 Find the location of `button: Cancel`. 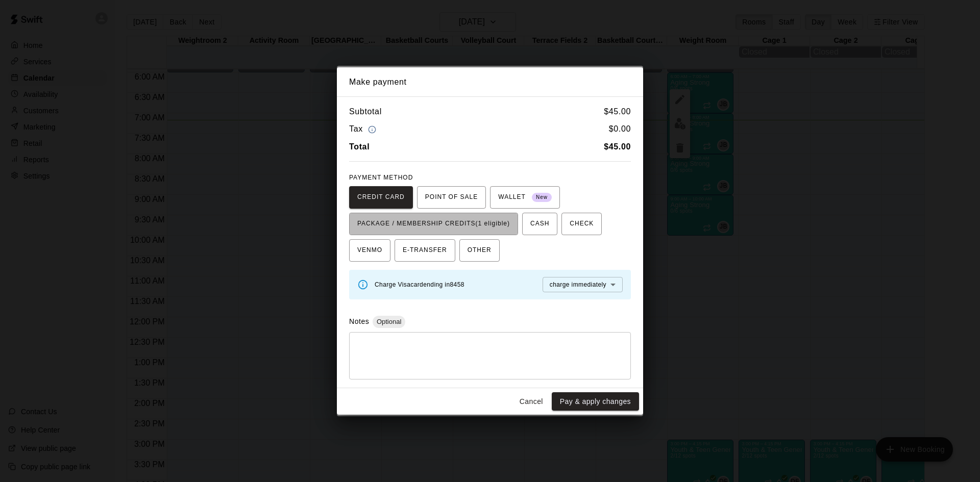

button: Cancel is located at coordinates (531, 401).